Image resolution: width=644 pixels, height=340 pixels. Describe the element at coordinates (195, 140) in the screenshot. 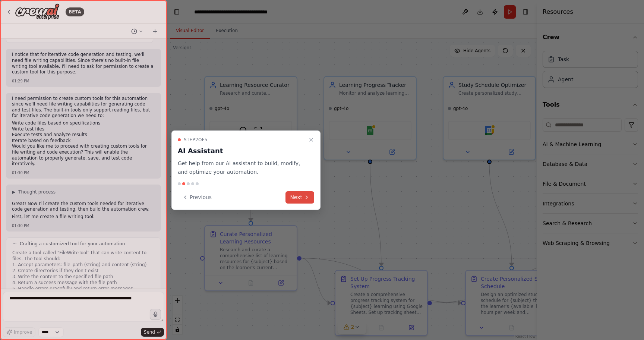

I see `span: Step 2 of 5` at that location.